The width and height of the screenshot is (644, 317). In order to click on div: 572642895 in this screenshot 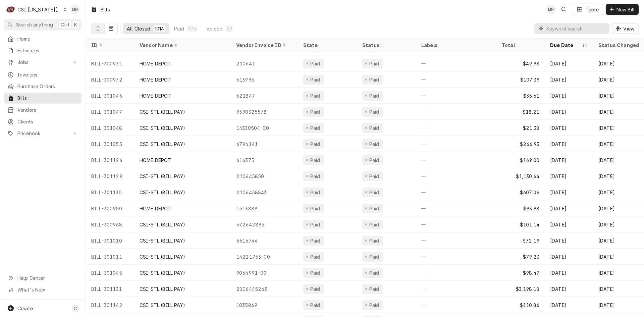, I will do `click(264, 224)`.